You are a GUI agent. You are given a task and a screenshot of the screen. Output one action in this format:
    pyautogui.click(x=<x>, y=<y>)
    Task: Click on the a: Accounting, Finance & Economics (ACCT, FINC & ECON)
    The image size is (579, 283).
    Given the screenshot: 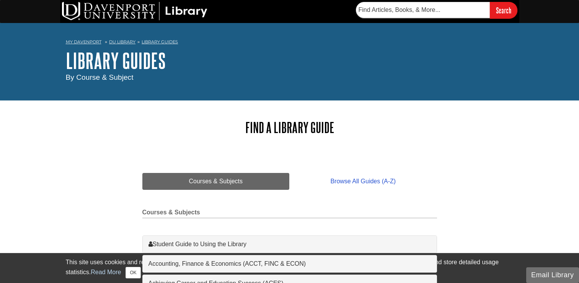 What is the action you would take?
    pyautogui.click(x=290, y=263)
    